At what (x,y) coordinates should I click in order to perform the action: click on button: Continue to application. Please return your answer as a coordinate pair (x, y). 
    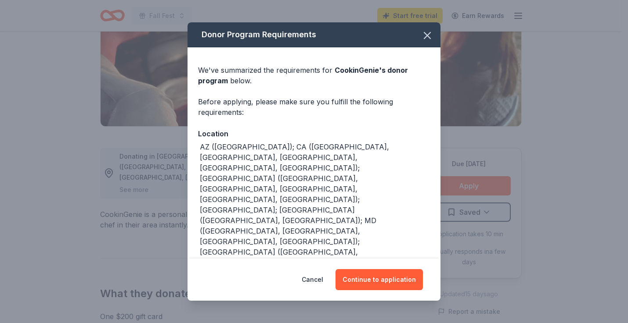
    Looking at the image, I should click on (379, 280).